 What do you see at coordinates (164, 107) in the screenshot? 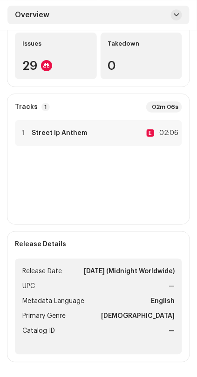
I see `div: 02m 06s` at bounding box center [164, 107].